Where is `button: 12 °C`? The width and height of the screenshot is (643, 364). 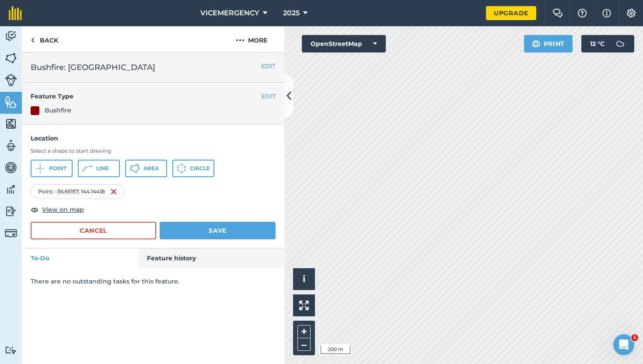
button: 12 °C is located at coordinates (607, 44).